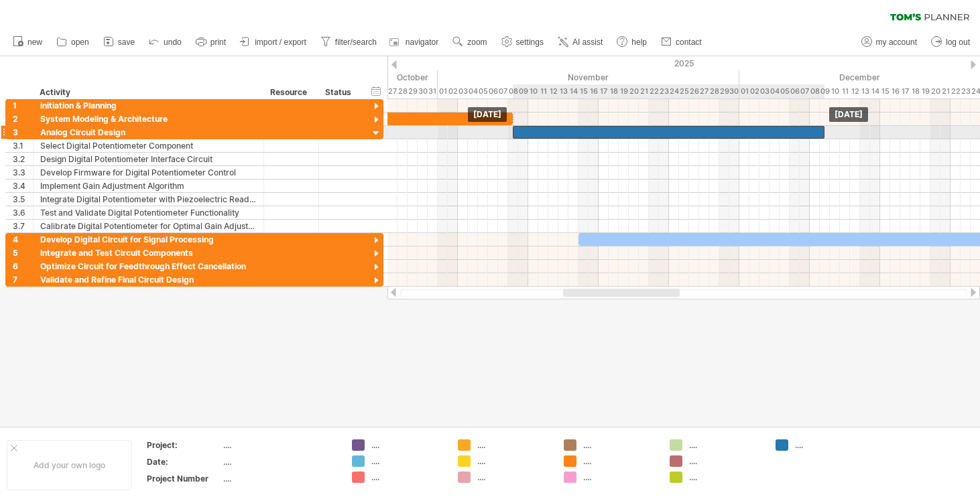 The width and height of the screenshot is (980, 503). What do you see at coordinates (623, 91) in the screenshot?
I see `div: Wednesday, 19 November 2025` at bounding box center [623, 91].